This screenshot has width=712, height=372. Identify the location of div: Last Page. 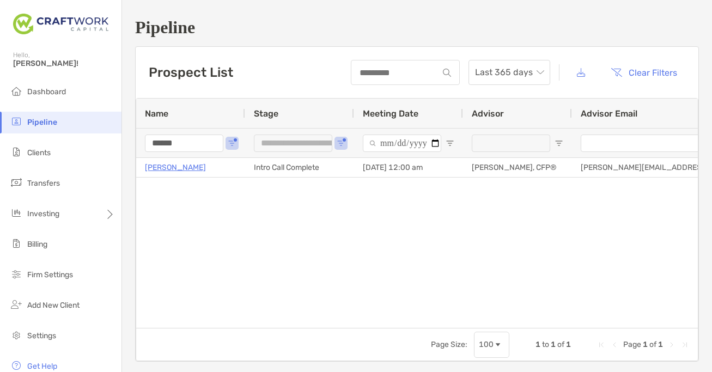
(684, 345).